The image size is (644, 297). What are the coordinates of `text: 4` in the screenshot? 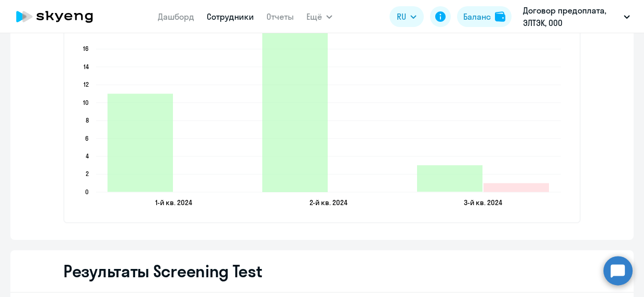 It's located at (87, 156).